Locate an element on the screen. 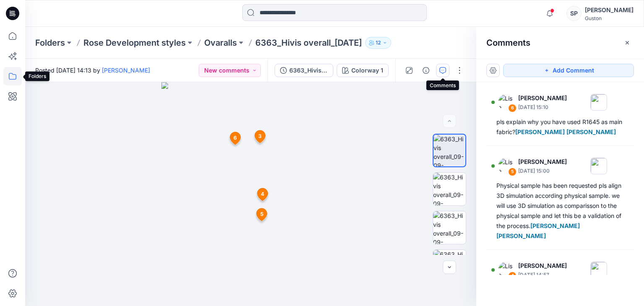  a: Folders is located at coordinates (50, 43).